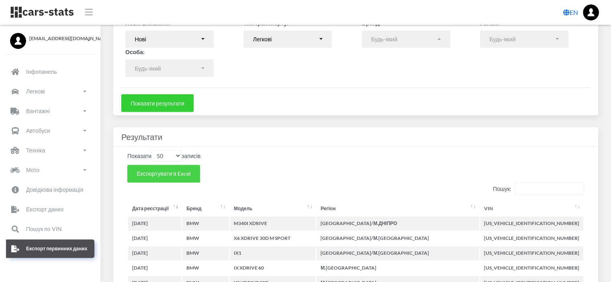 This screenshot has width=611, height=282. What do you see at coordinates (163, 174) in the screenshot?
I see `button: Експортувати в Excel` at bounding box center [163, 174].